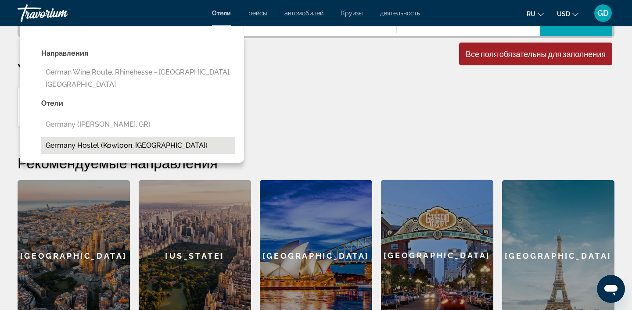 This screenshot has width=632, height=310. I want to click on a: рейсы, so click(257, 13).